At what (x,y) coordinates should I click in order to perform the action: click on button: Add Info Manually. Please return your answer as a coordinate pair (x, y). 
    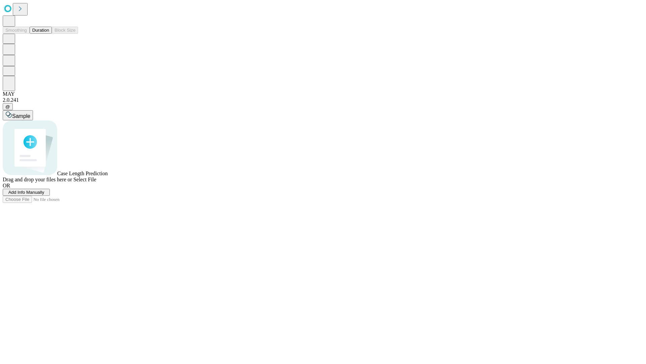
    Looking at the image, I should click on (26, 192).